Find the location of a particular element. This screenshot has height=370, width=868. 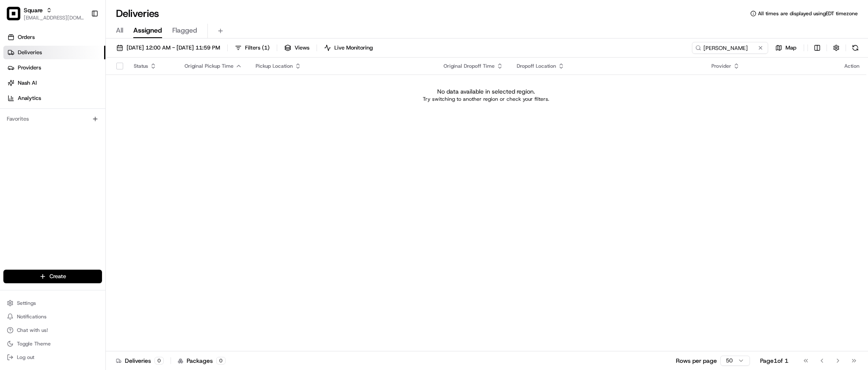

button: Settings is located at coordinates (53, 303).